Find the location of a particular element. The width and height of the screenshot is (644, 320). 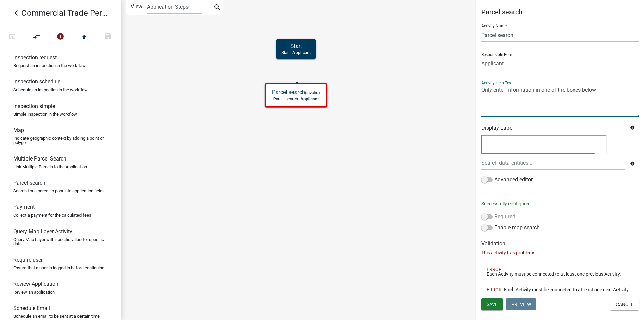

i: error is located at coordinates (60, 37).